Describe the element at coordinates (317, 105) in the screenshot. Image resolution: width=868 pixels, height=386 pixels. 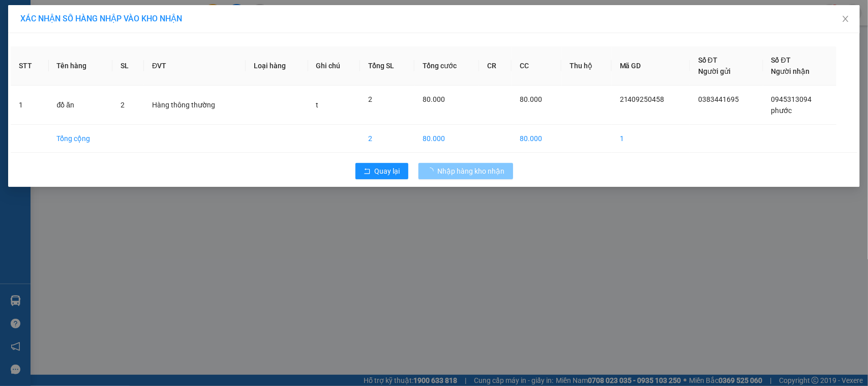
I see `span: t` at that location.